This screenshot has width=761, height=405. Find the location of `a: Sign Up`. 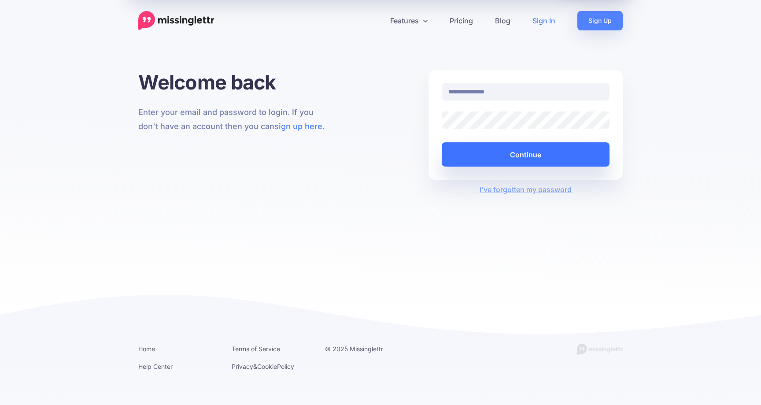

a: Sign Up is located at coordinates (600, 21).